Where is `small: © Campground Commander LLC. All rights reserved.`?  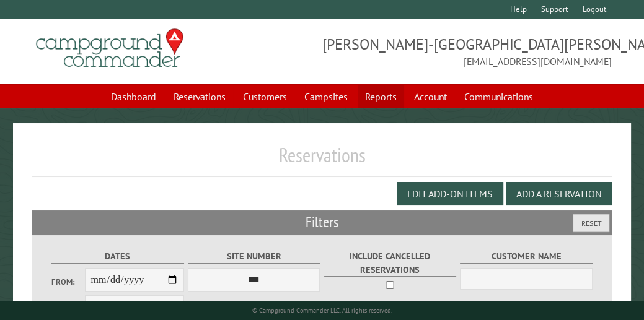 small: © Campground Commander LLC. All rights reserved. is located at coordinates (322, 310).